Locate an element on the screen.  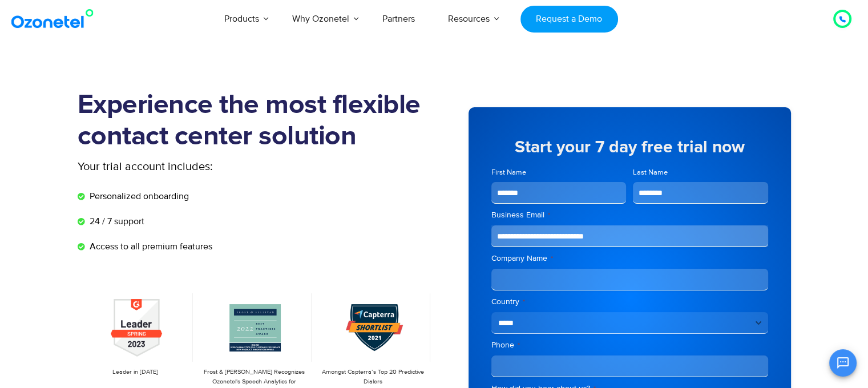
label: First Name is located at coordinates (559, 172).